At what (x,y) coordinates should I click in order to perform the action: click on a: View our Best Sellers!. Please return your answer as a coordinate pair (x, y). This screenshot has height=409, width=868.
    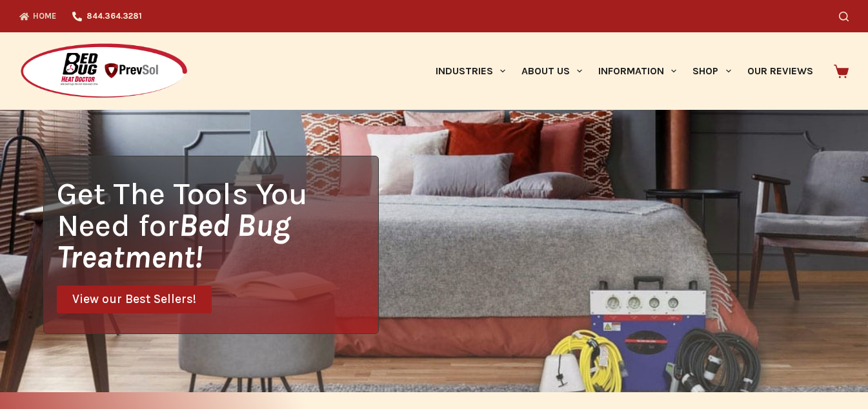
    Looking at the image, I should click on (134, 299).